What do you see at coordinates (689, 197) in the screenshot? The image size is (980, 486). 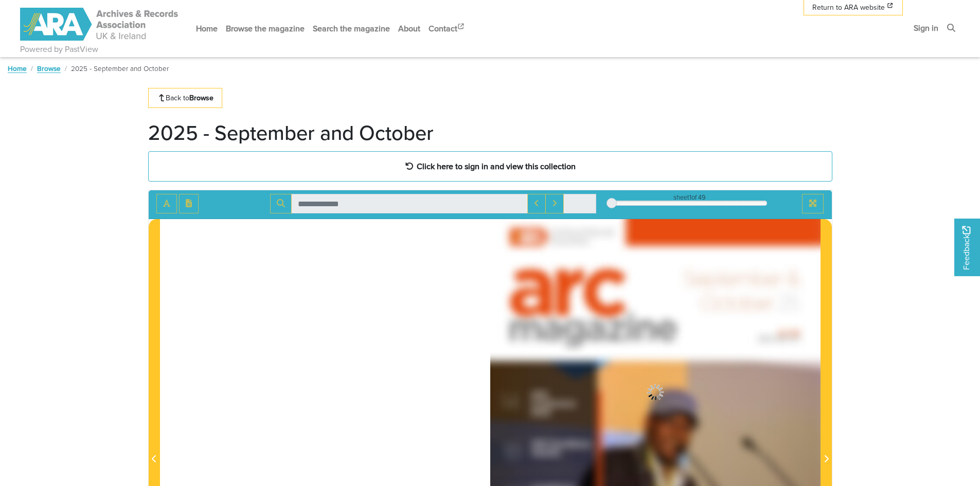 I see `div: sheet of 49` at bounding box center [689, 197].